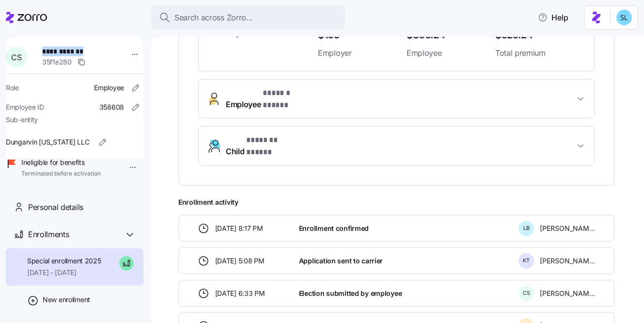  Describe the element at coordinates (334, 229) in the screenshot. I see `span: Enrollment confirmed` at that location.